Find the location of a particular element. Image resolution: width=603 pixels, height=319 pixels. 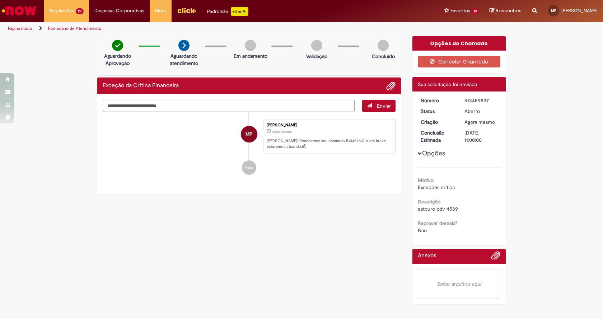

span: Não is located at coordinates (422, 231).